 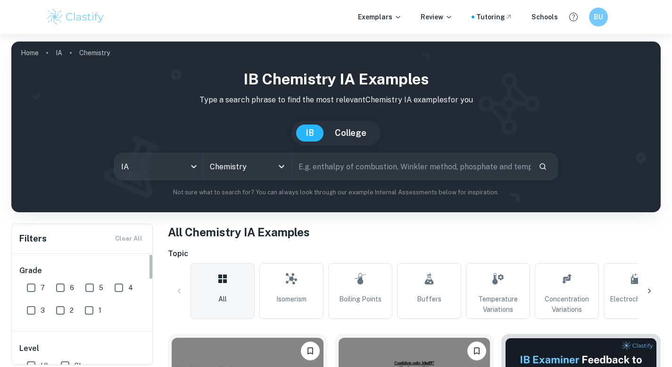 What do you see at coordinates (94, 53) in the screenshot?
I see `p: Chemistry` at bounding box center [94, 53].